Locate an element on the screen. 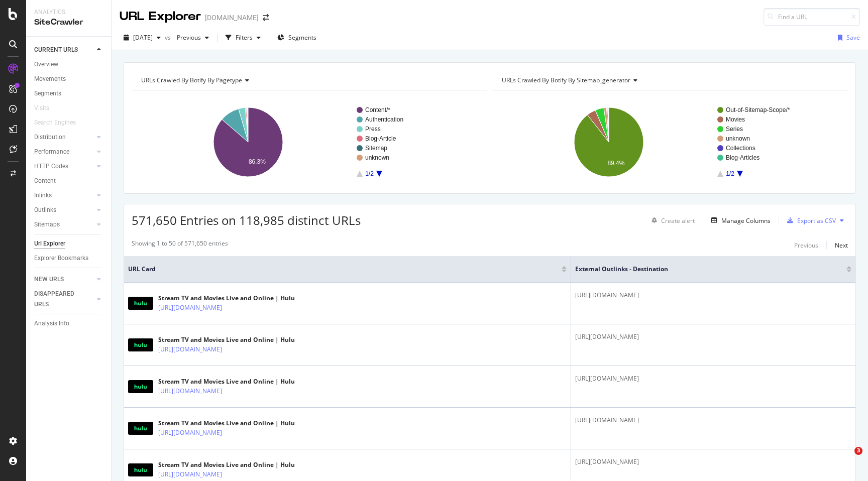 Image resolution: width=868 pixels, height=481 pixels. div: Visits is located at coordinates (42, 108).